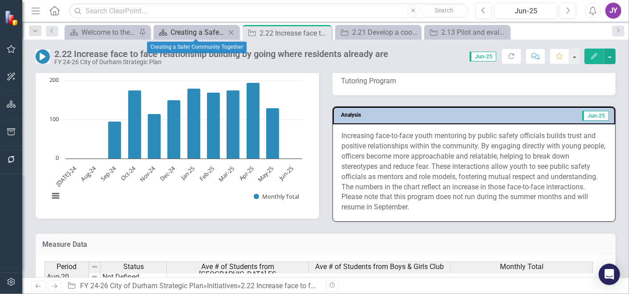 The image size is (629, 294). Describe the element at coordinates (474, 32) in the screenshot. I see `div: 2.13 Pilot and evaluate new community policing strategies` at that location.